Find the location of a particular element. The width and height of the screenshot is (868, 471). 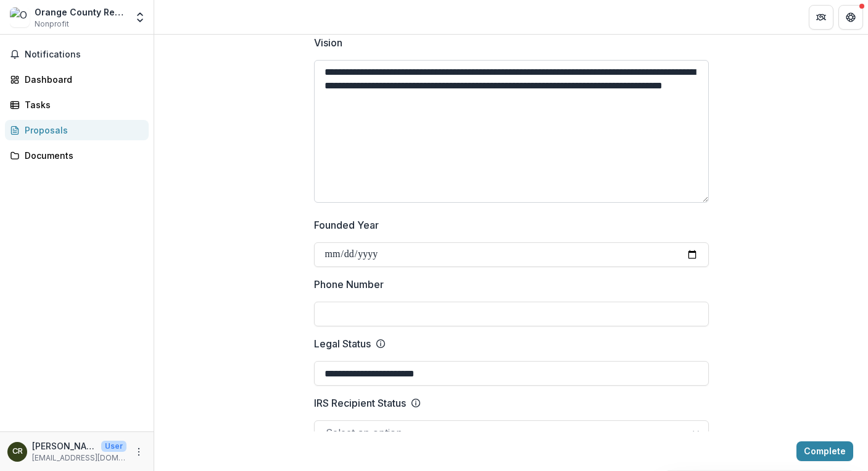

img: Orange County Rescue Mission, Inc. is located at coordinates (20, 18).